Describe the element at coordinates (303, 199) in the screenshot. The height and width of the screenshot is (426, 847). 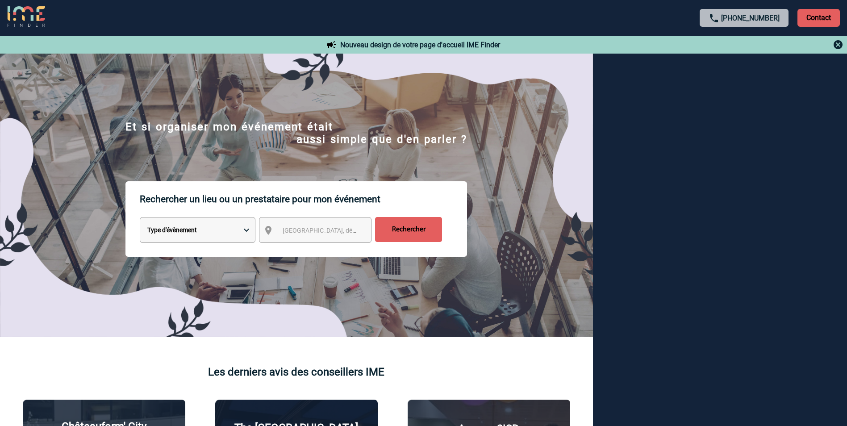
I see `p: Rechercher un lieu ou un prestataire pour mon événement` at that location.